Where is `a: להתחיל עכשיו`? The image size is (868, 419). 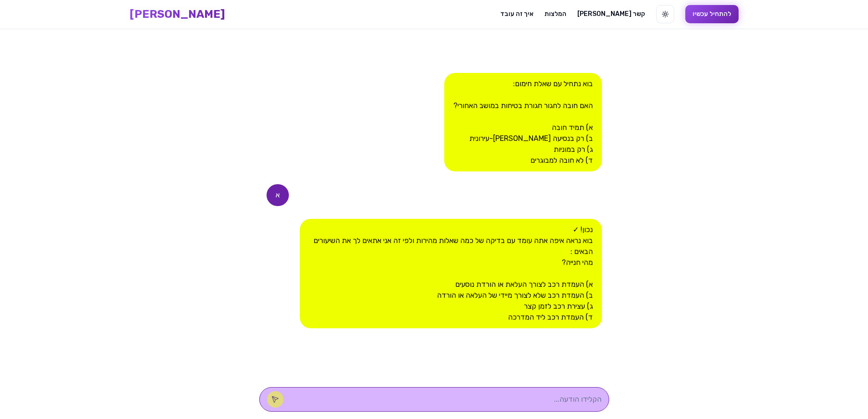 a: להתחיל עכשיו is located at coordinates (712, 14).